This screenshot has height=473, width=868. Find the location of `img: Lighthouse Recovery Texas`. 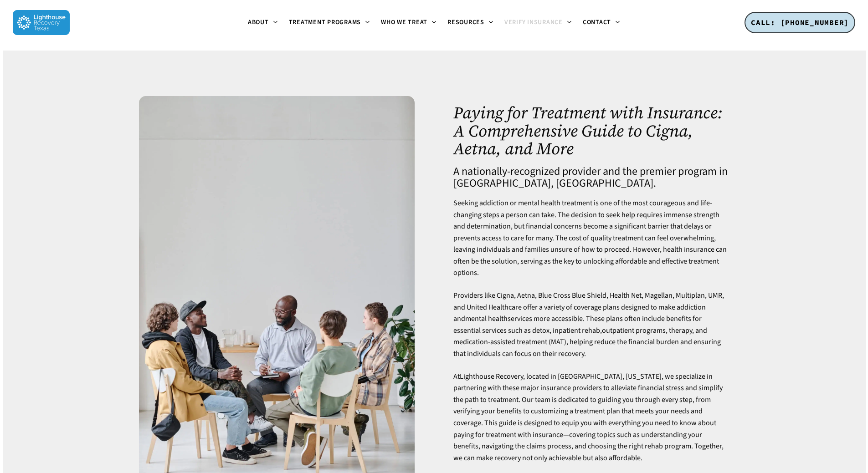

img: Lighthouse Recovery Texas is located at coordinates (41, 22).